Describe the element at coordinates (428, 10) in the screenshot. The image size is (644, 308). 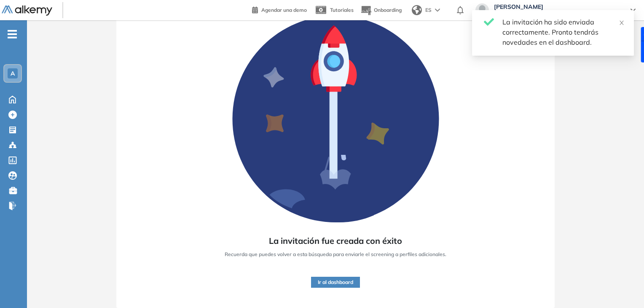
I see `span: ES` at that location.